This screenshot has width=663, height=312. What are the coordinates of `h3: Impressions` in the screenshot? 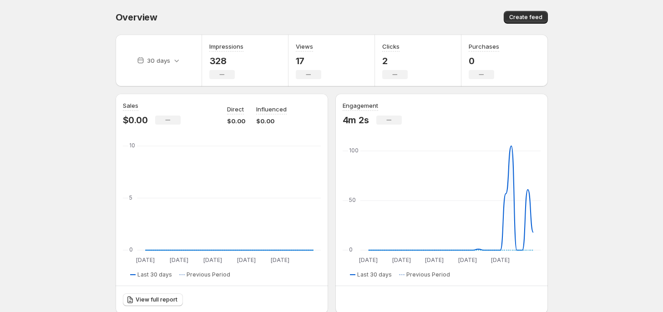 It's located at (226, 46).